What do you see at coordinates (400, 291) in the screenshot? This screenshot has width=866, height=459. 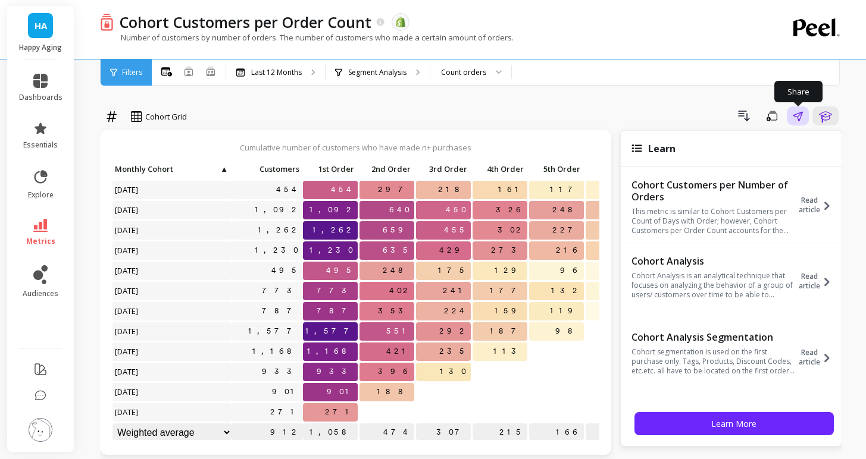 I see `span: 402` at bounding box center [400, 291].